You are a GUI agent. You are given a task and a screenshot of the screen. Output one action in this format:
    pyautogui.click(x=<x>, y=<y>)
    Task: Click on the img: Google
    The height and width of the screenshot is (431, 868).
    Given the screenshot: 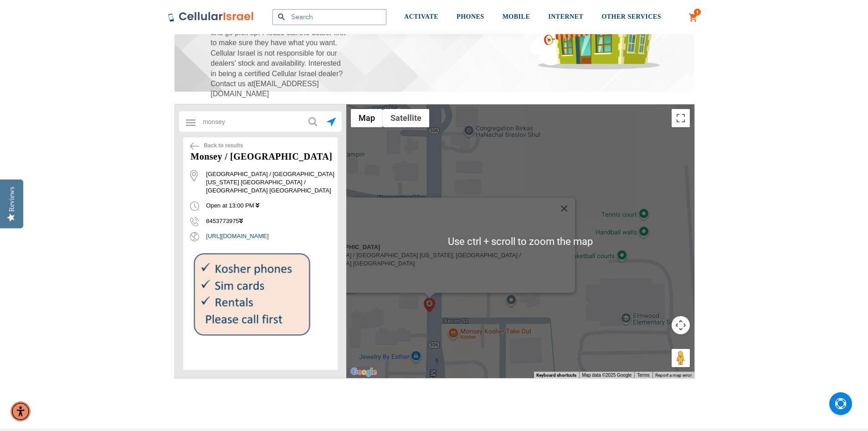 What is the action you would take?
    pyautogui.click(x=364, y=372)
    